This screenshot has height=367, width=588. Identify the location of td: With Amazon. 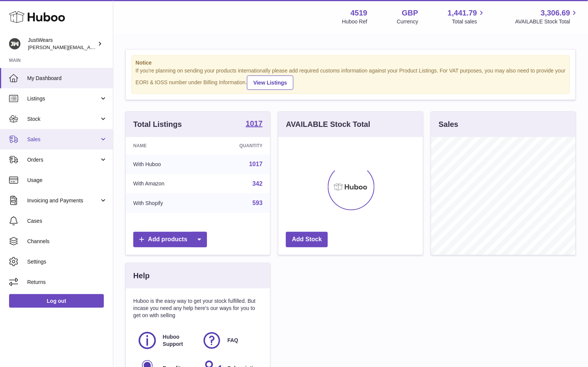
(165, 184).